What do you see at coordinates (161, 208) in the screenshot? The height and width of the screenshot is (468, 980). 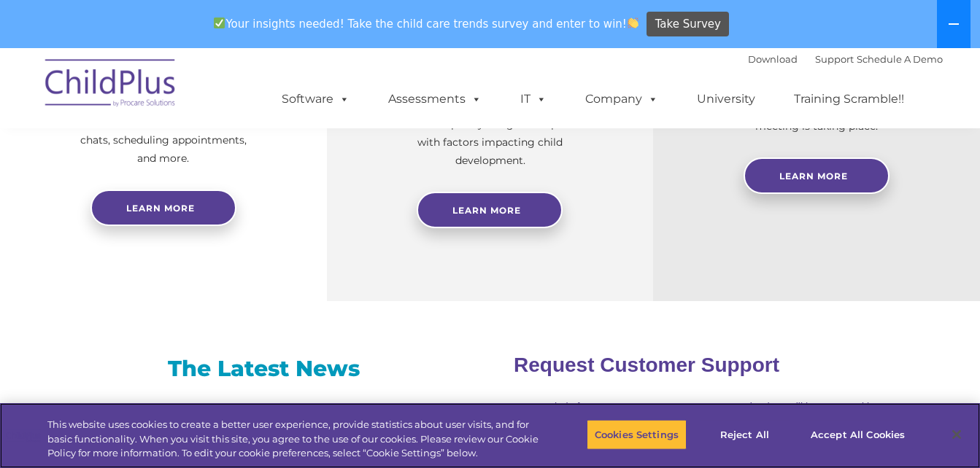 I see `span: Learn more` at bounding box center [161, 208].